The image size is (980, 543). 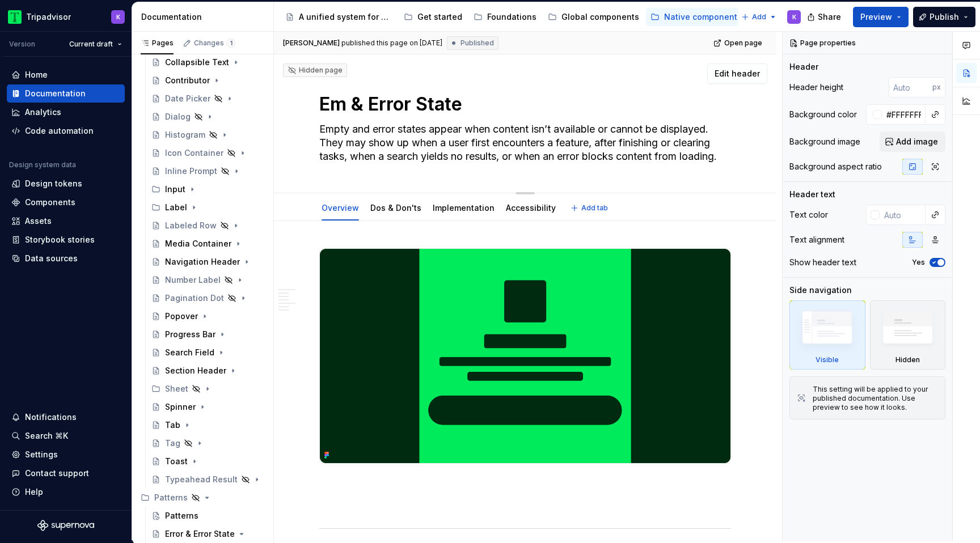 I want to click on span: Preview, so click(x=876, y=17).